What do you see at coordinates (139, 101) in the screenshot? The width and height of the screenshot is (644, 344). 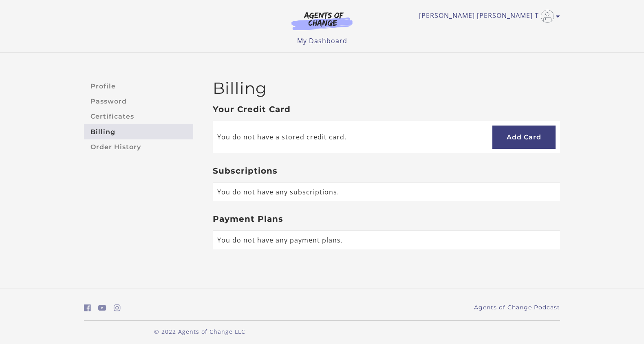 I see `a: Password` at bounding box center [139, 101].